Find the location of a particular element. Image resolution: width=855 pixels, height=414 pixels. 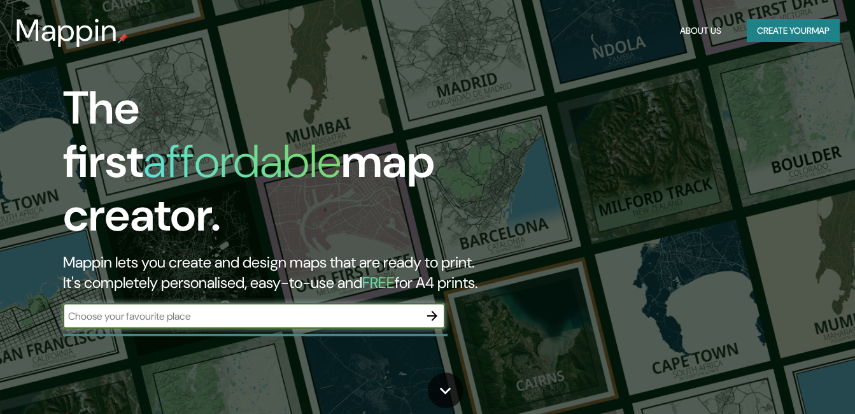

h1: affordable is located at coordinates (242, 161).